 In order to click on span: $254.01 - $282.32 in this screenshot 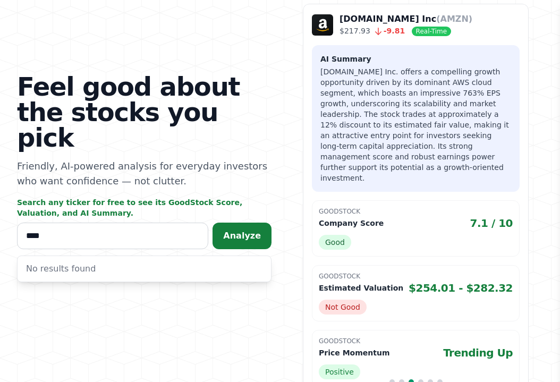, I will do `click(461, 288)`.